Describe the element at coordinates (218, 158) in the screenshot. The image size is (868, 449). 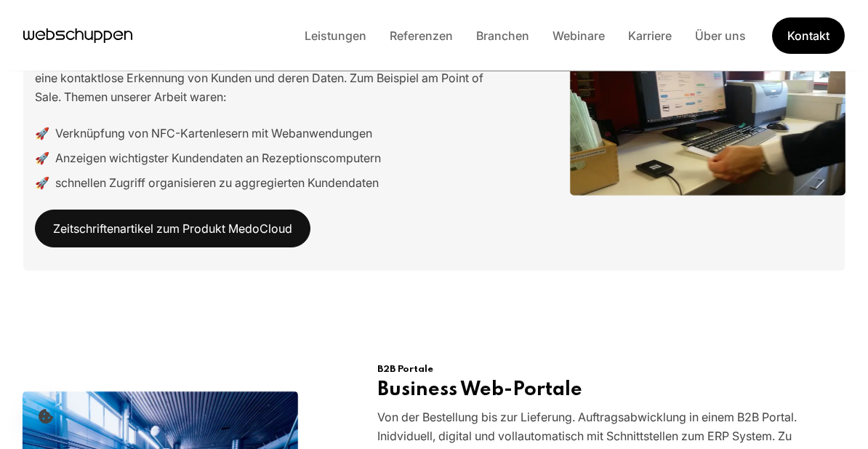
I see `span: Anzeigen wichtigster Kundendaten an Rezeptionscomputern` at that location.